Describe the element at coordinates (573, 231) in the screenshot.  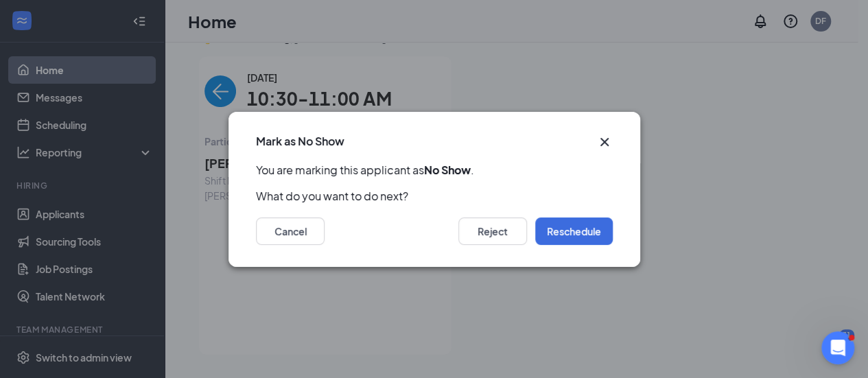
I see `button: Reschedule` at that location.